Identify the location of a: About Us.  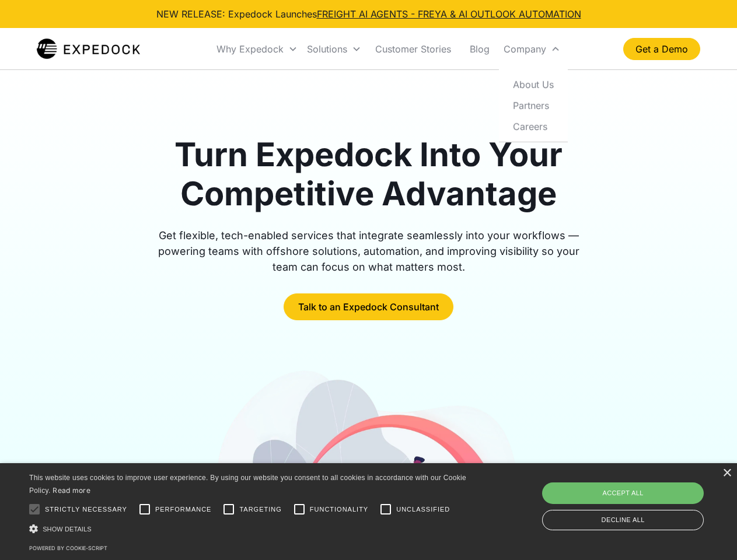
(534, 84).